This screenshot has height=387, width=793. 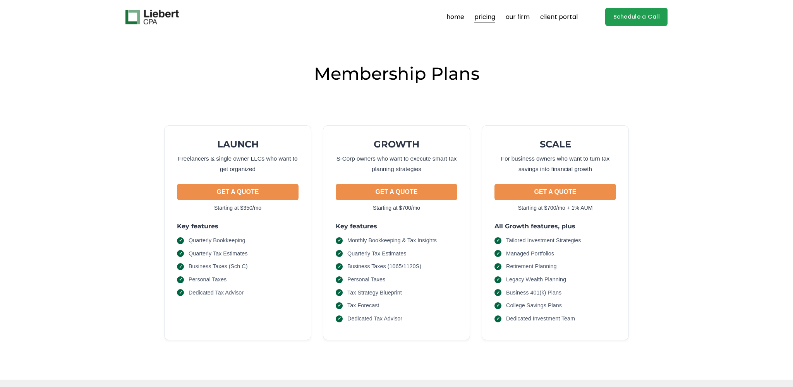 I want to click on span: Tax Strategy Blueprint, so click(x=375, y=293).